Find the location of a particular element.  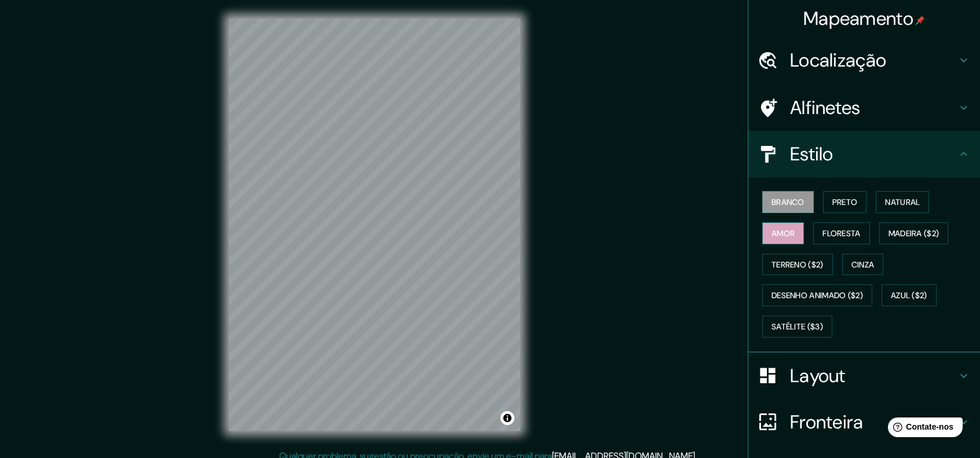

font: Layout is located at coordinates (818, 376).